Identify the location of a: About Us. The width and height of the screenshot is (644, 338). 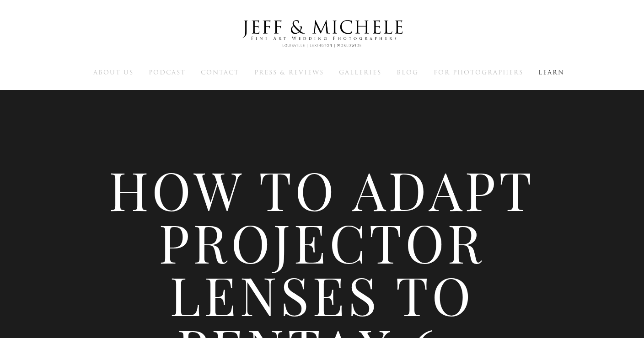
(114, 72).